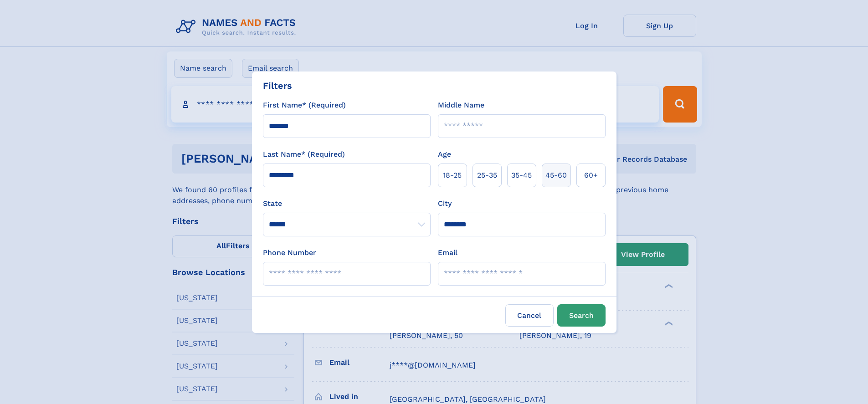 This screenshot has width=868, height=404. Describe the element at coordinates (530, 316) in the screenshot. I see `label: Cancel` at that location.